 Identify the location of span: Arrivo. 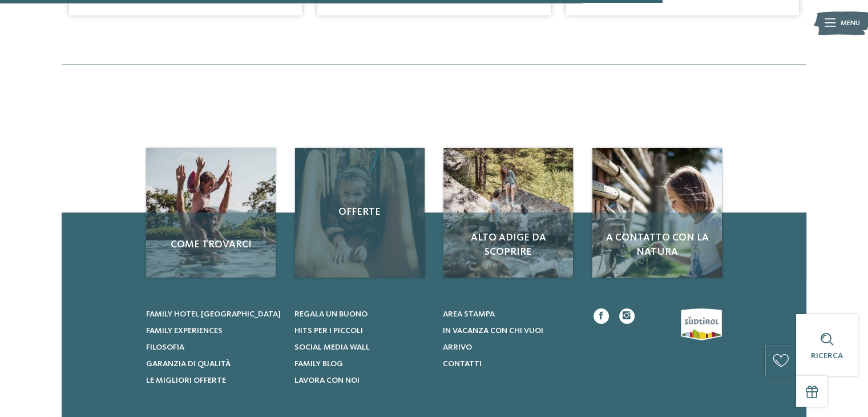
(457, 347).